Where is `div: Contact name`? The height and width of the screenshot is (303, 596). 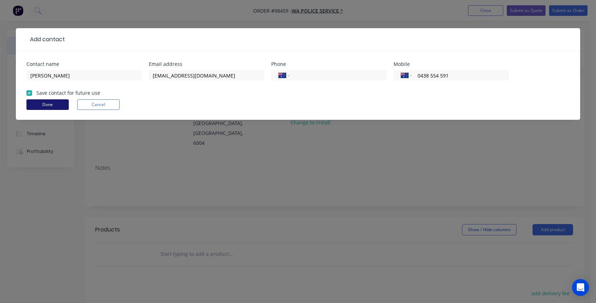 div: Contact name is located at coordinates (84, 64).